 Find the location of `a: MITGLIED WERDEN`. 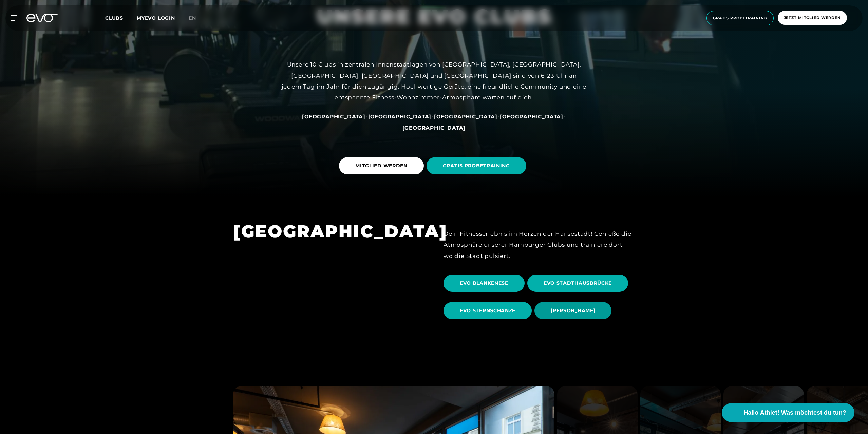

a: MITGLIED WERDEN is located at coordinates (383, 166).